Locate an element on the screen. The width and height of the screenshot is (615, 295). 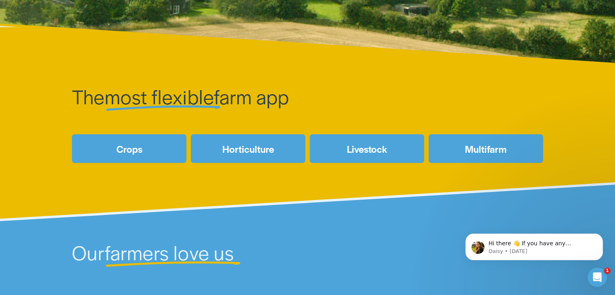
a: Livestock is located at coordinates (367, 148).